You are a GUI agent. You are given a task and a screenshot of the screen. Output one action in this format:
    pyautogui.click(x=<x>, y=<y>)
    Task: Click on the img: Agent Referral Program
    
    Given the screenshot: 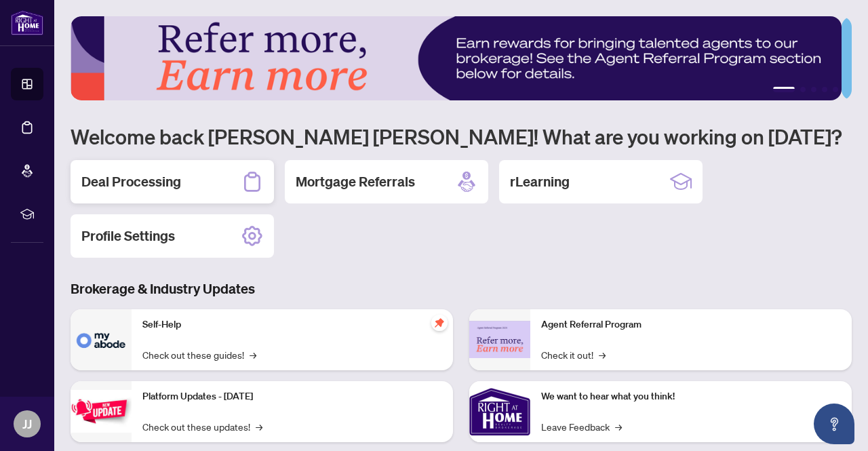 What is the action you would take?
    pyautogui.click(x=500, y=339)
    